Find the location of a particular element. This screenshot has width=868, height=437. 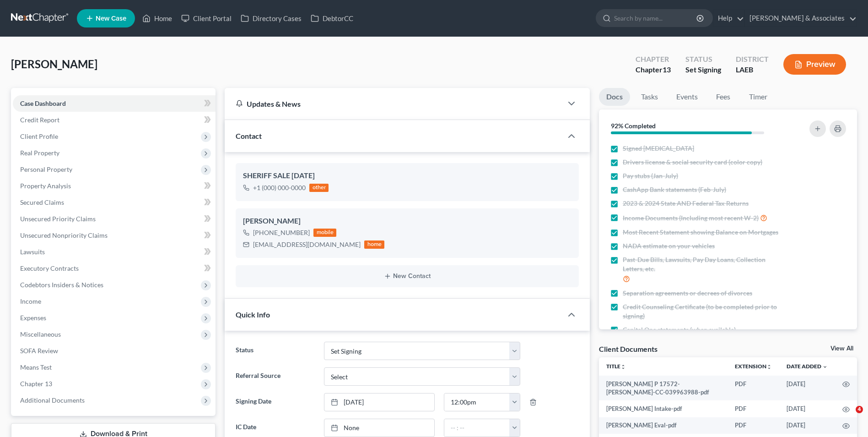

label: Signing Date is located at coordinates (275, 402).